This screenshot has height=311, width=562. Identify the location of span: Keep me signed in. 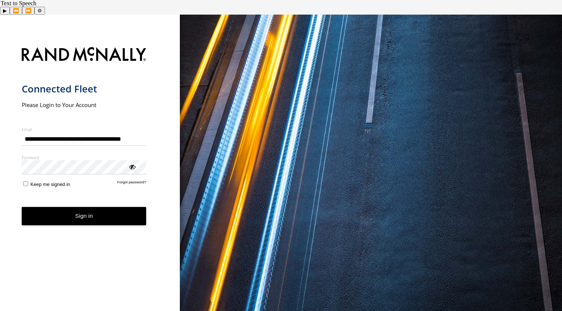
(50, 184).